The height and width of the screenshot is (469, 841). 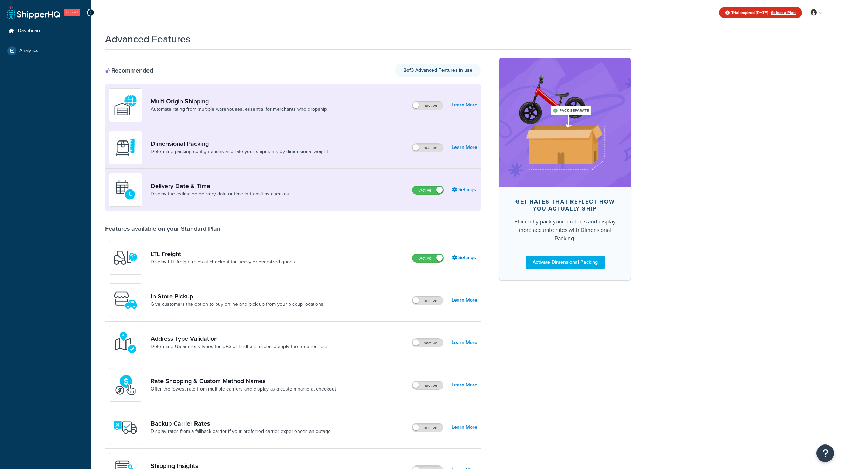 What do you see at coordinates (243, 381) in the screenshot?
I see `a: Rate Shopping & Custom Method Names` at bounding box center [243, 381].